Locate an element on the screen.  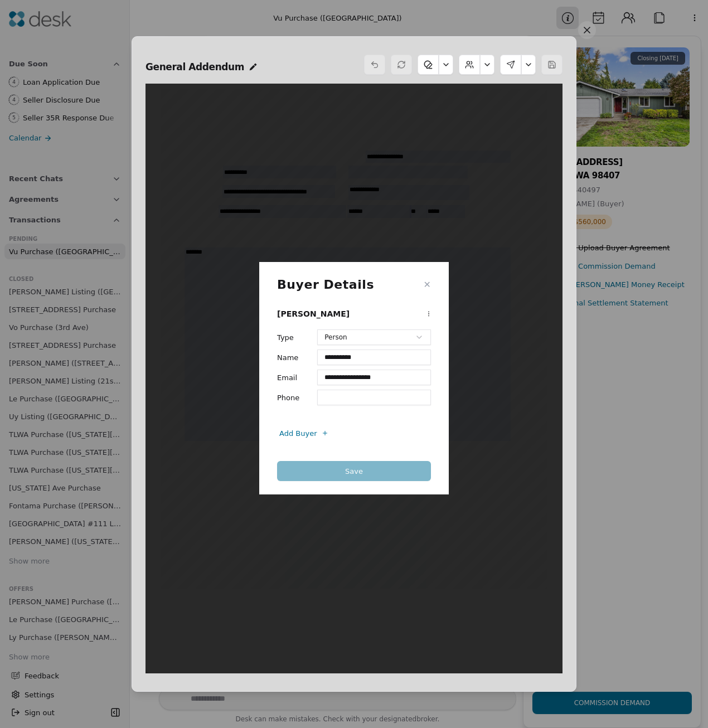
label: Phone is located at coordinates (288, 398).